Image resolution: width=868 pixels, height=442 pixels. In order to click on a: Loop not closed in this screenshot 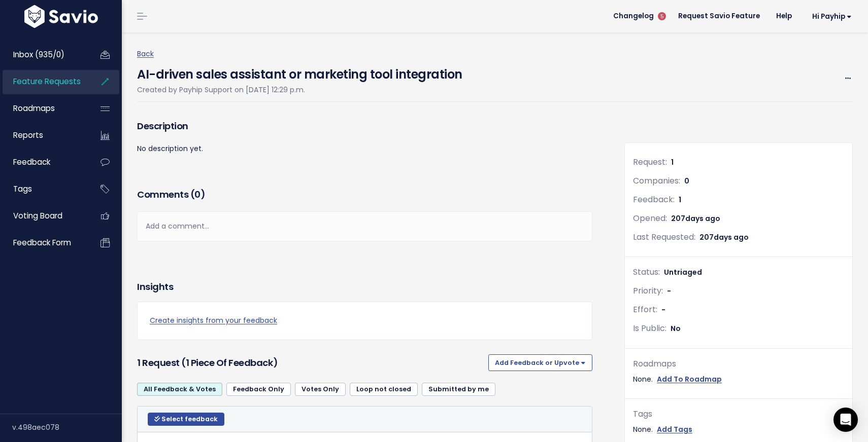, I will do `click(384, 390)`.